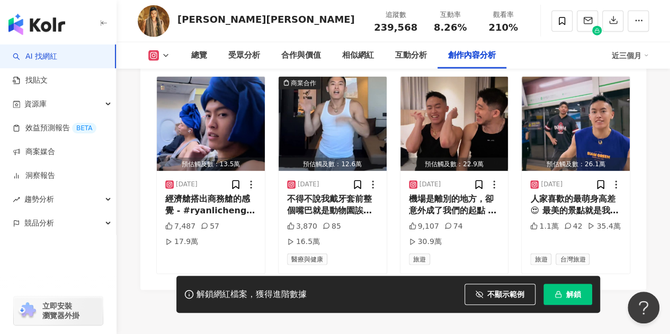  Describe the element at coordinates (424, 227) in the screenshot. I see `div: 9,107` at that location.